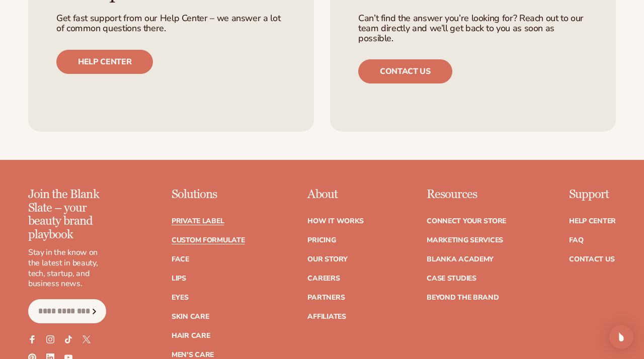 The height and width of the screenshot is (359, 644). What do you see at coordinates (180, 298) in the screenshot?
I see `a: Eyes` at bounding box center [180, 298].